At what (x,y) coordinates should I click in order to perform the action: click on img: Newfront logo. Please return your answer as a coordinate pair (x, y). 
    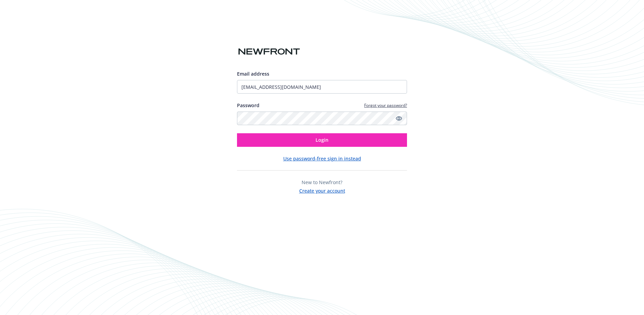
    Looking at the image, I should click on (269, 52).